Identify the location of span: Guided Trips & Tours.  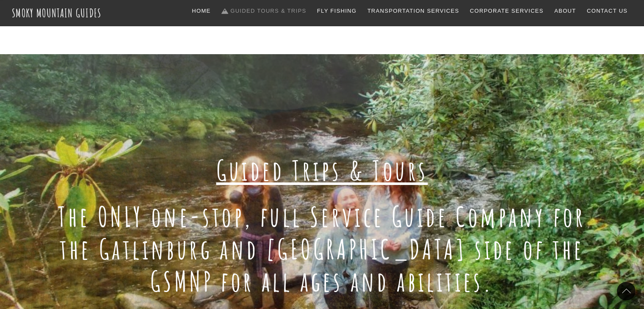
(322, 170).